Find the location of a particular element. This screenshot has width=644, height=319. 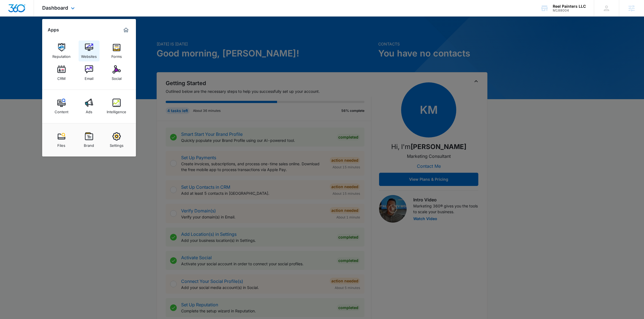

a: Websites is located at coordinates (89, 51).